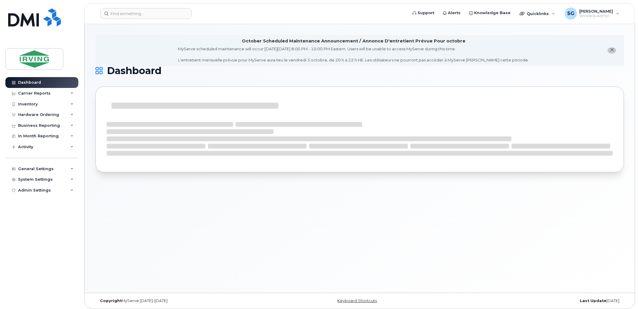 The width and height of the screenshot is (638, 309). What do you see at coordinates (357, 301) in the screenshot?
I see `a: Keyboard Shortcuts` at bounding box center [357, 301].